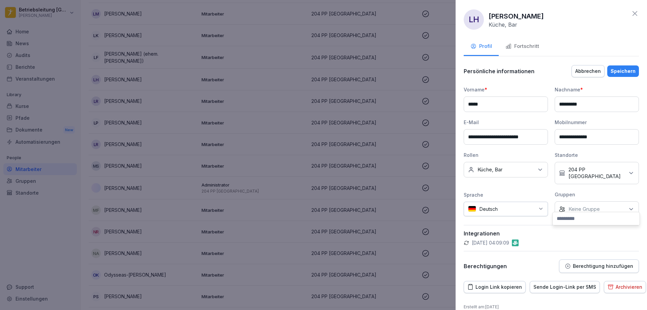  I want to click on div: Sende Login-Link per SMS, so click(565, 287).